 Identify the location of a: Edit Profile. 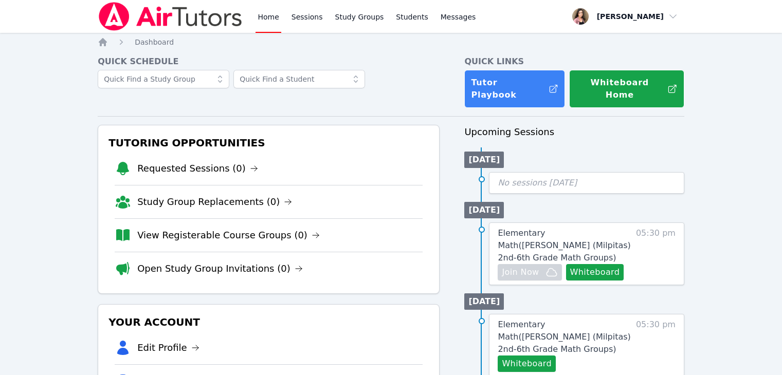
(168, 348).